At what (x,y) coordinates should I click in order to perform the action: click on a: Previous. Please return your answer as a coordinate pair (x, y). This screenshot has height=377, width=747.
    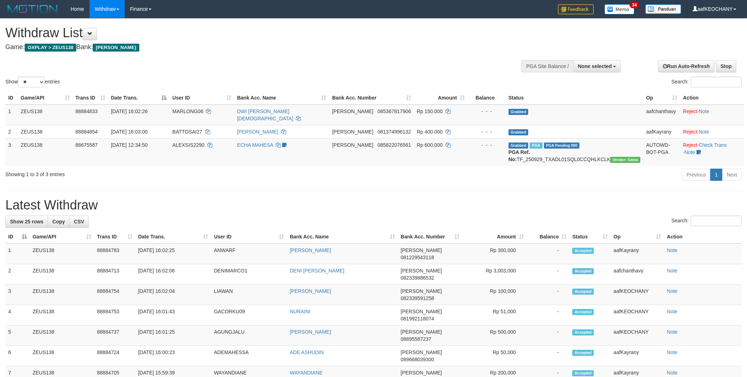
    Looking at the image, I should click on (696, 175).